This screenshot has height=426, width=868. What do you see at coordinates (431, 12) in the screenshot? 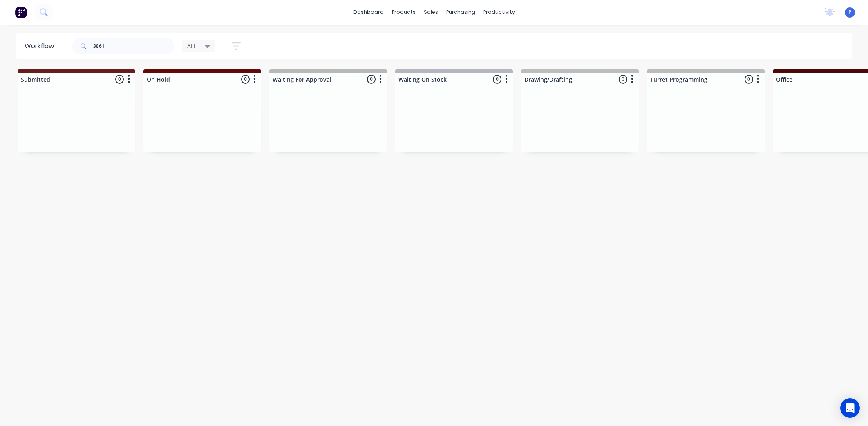
I see `div: sales` at bounding box center [431, 12].